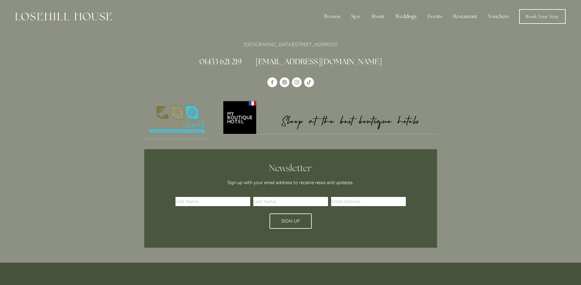 The width and height of the screenshot is (581, 285). What do you see at coordinates (406, 17) in the screenshot?
I see `div: Weddings` at bounding box center [406, 17].